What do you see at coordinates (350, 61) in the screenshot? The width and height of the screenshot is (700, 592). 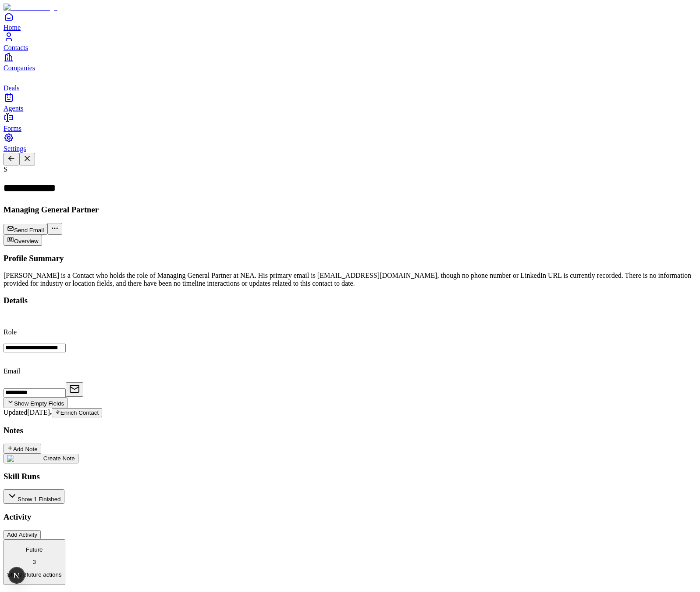 I see `a: Companies` at bounding box center [350, 61].